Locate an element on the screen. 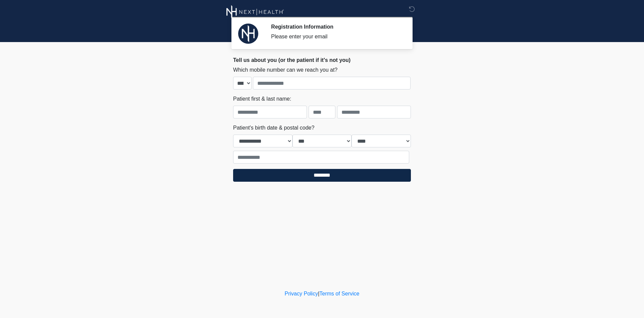 This screenshot has height=318, width=644. label: Which mobile number can we reach you at? is located at coordinates (286, 70).